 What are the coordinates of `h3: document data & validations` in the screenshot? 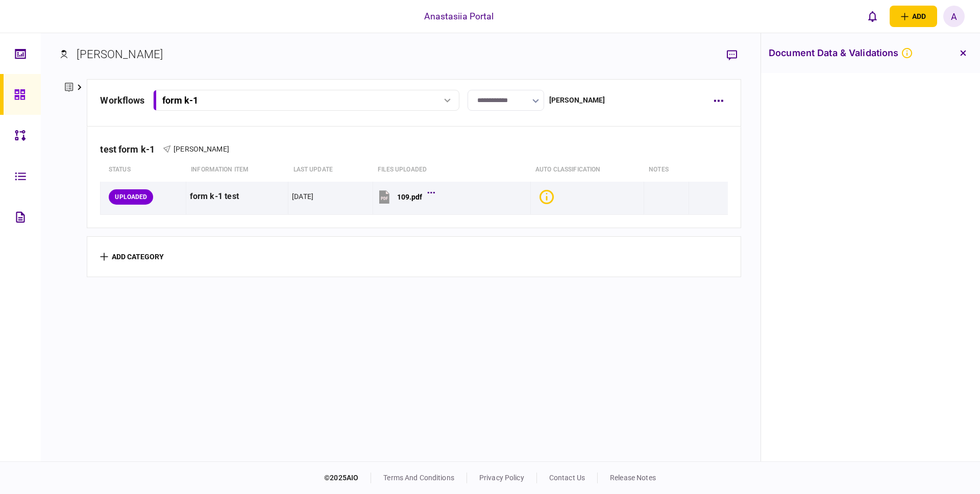 It's located at (841, 53).